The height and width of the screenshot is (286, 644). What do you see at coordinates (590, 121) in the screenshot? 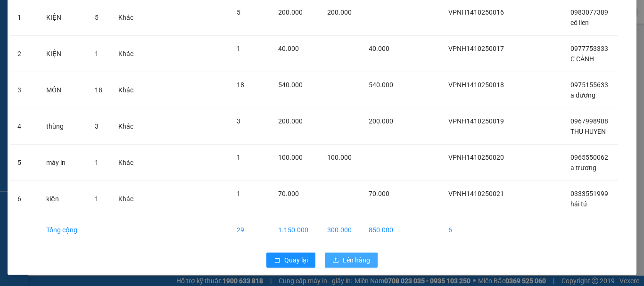
I see `span: 0967998908` at bounding box center [590, 121].